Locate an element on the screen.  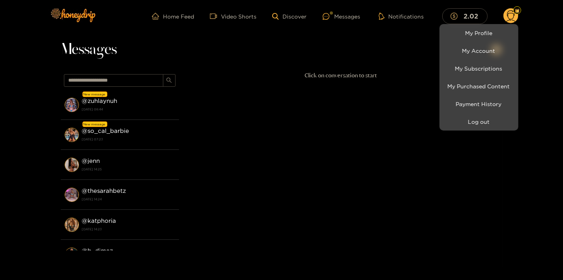
a: Payment History is located at coordinates (479, 104).